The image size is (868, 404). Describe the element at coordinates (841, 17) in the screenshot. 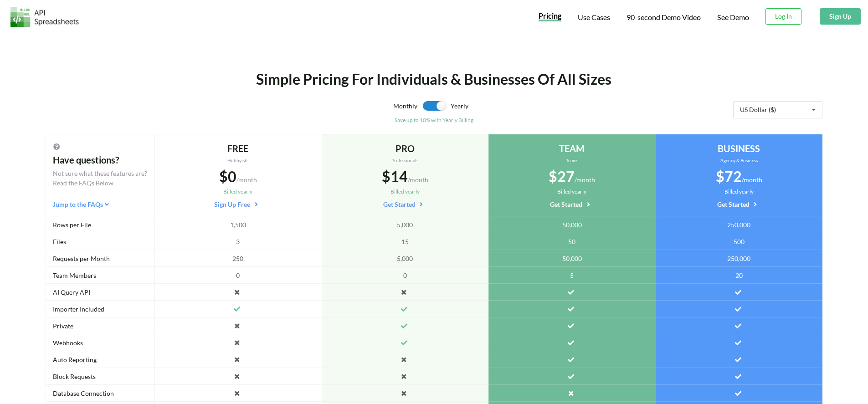

I see `button: Sign Up` at that location.